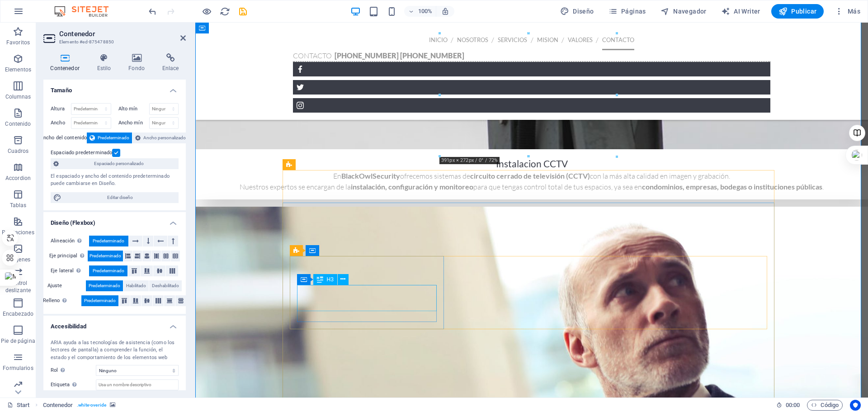 The height and width of the screenshot is (412, 868). I want to click on span: AI Writer, so click(740, 11).